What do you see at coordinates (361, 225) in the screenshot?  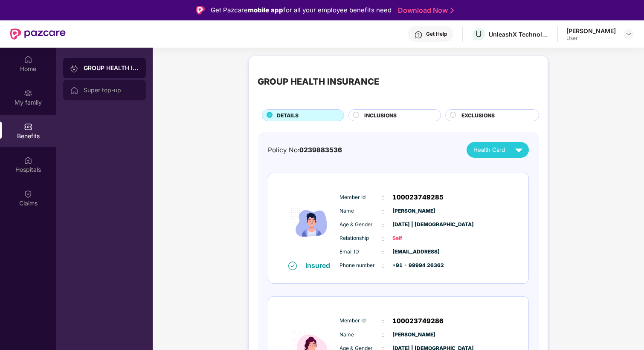 I see `span: Age & Gender` at bounding box center [361, 225].